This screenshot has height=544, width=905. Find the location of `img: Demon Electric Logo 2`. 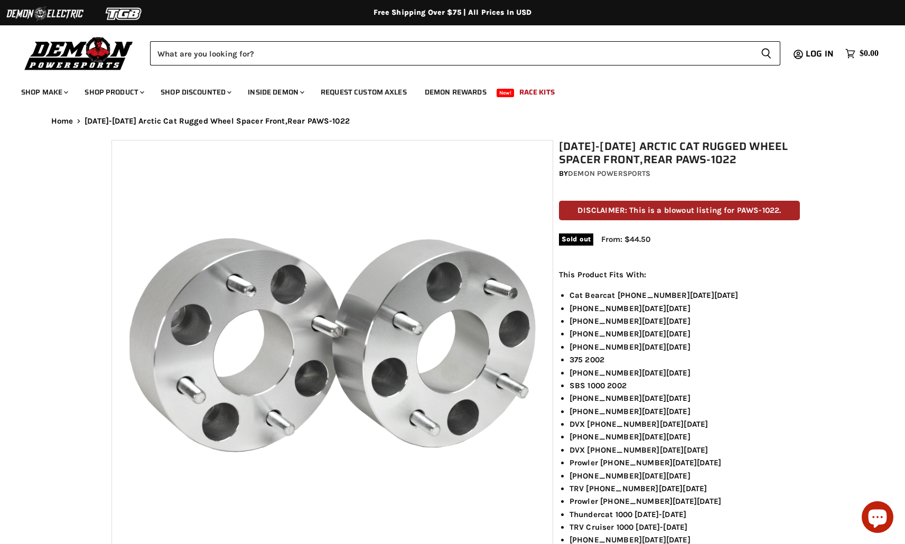

img: Demon Electric Logo 2 is located at coordinates (45, 14).